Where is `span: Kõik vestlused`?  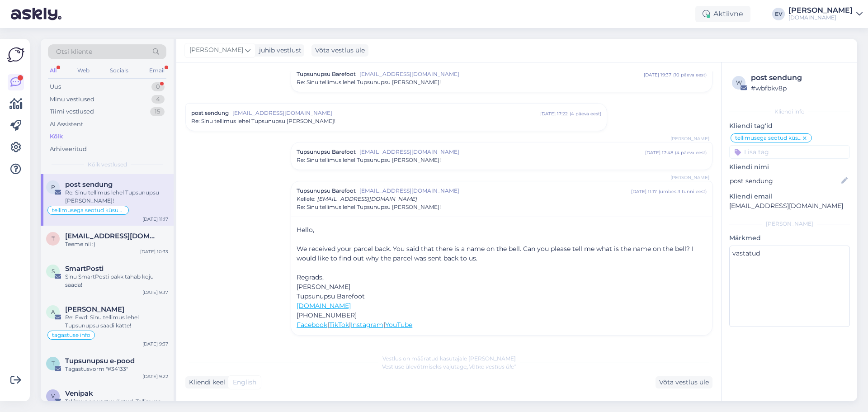 span: Kõik vestlused is located at coordinates (107, 165).